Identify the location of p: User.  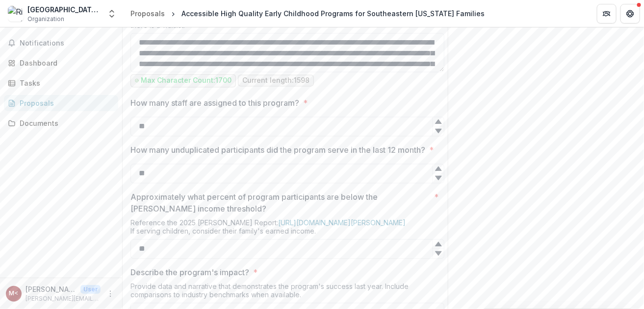
(90, 289).